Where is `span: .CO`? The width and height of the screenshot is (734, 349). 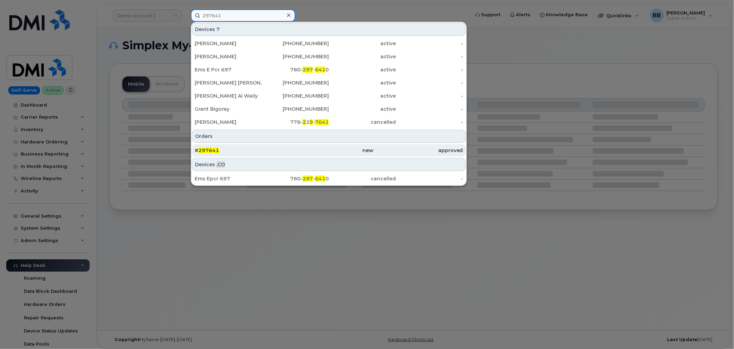
span: .CO is located at coordinates (221, 165).